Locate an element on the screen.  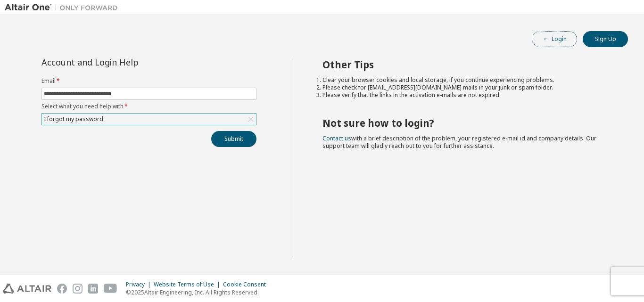
li: Clear your browser cookies and local storage, if you continue experiencing problems. is located at coordinates (466, 80).